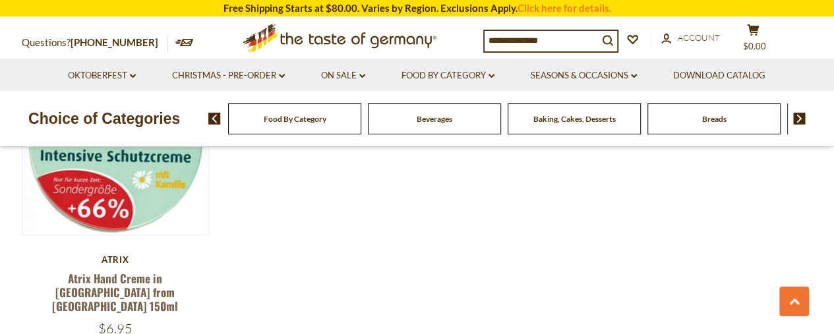 The image size is (834, 334). Describe the element at coordinates (565, 8) in the screenshot. I see `a: Click here for details.` at that location.